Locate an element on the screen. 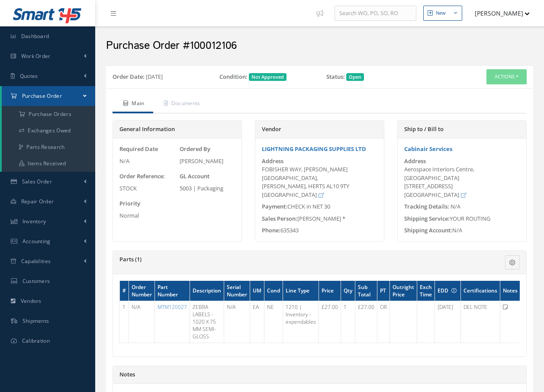 The height and width of the screenshot is (392, 544). span: Shipping Service: is located at coordinates (427, 218).